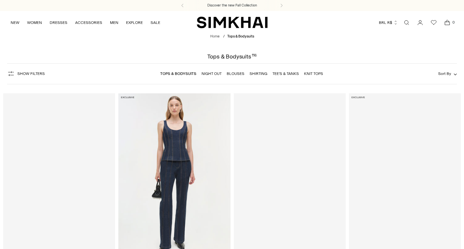 The width and height of the screenshot is (464, 249). Describe the element at coordinates (178, 74) in the screenshot. I see `a: Tops & Bodysuits` at that location.